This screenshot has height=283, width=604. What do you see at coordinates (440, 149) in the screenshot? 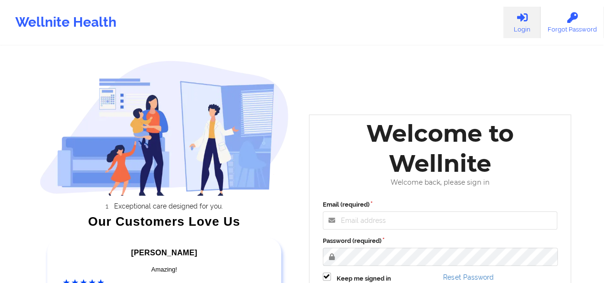
I see `div: Welcome to Wellnite` at bounding box center [440, 149].